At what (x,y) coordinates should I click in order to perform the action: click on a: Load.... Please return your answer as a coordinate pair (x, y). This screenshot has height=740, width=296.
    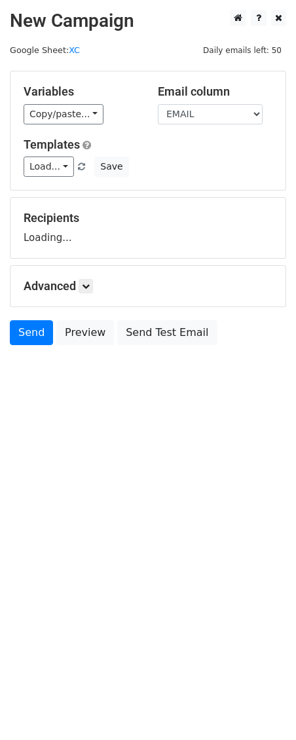
    Looking at the image, I should click on (48, 166).